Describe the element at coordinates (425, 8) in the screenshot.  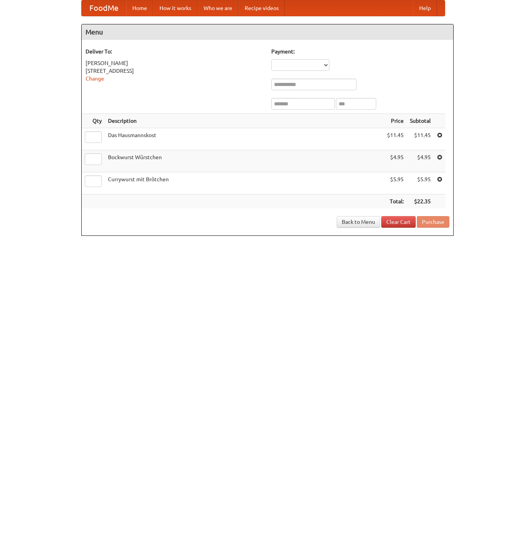
I see `a: Help` at that location.